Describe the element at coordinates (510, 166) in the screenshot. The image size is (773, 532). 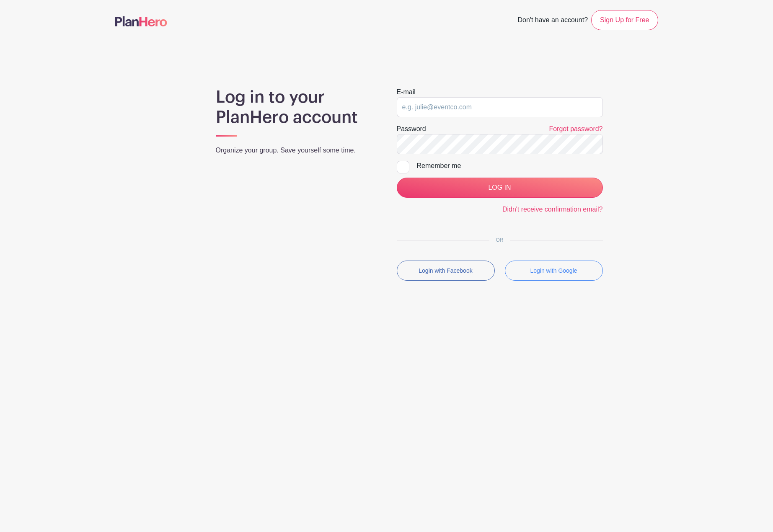
I see `div: Remember me` at that location.